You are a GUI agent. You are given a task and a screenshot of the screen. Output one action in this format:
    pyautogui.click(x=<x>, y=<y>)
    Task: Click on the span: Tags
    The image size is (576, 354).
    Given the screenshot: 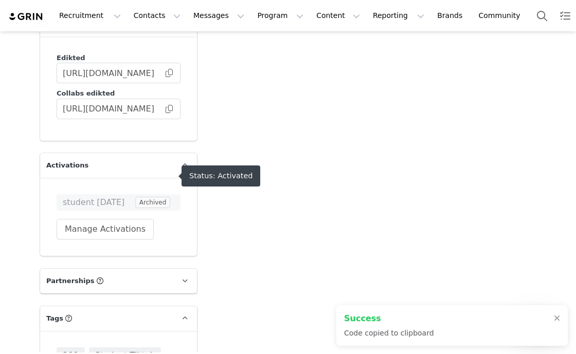 What is the action you would take?
    pyautogui.click(x=54, y=319)
    